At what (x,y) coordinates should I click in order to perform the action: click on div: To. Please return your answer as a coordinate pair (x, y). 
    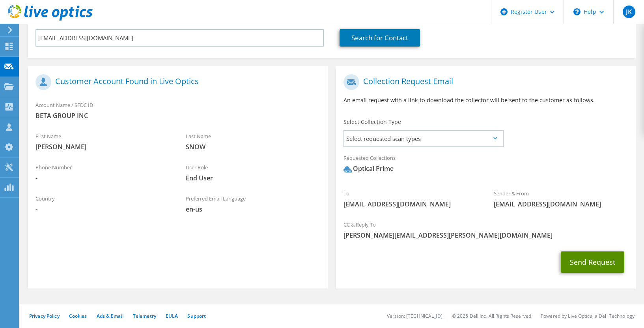
    Looking at the image, I should click on (411, 198).